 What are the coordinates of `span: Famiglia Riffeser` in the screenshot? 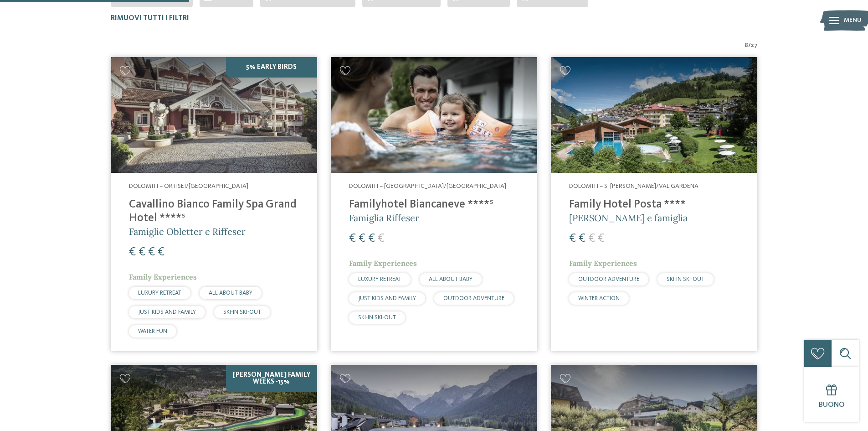 It's located at (384, 218).